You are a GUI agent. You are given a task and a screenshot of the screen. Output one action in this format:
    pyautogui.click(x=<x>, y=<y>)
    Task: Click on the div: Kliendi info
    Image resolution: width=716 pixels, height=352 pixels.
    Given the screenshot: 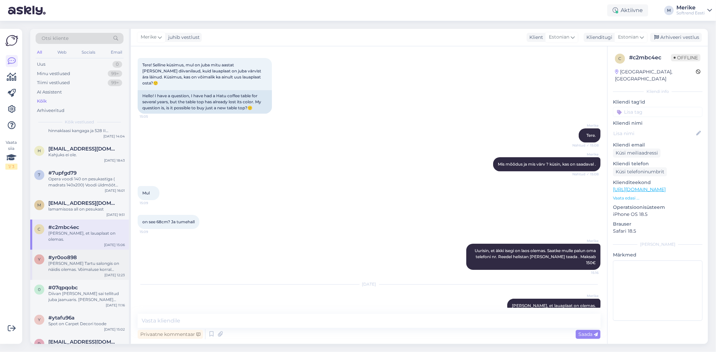 What is the action you would take?
    pyautogui.click(x=657, y=92)
    